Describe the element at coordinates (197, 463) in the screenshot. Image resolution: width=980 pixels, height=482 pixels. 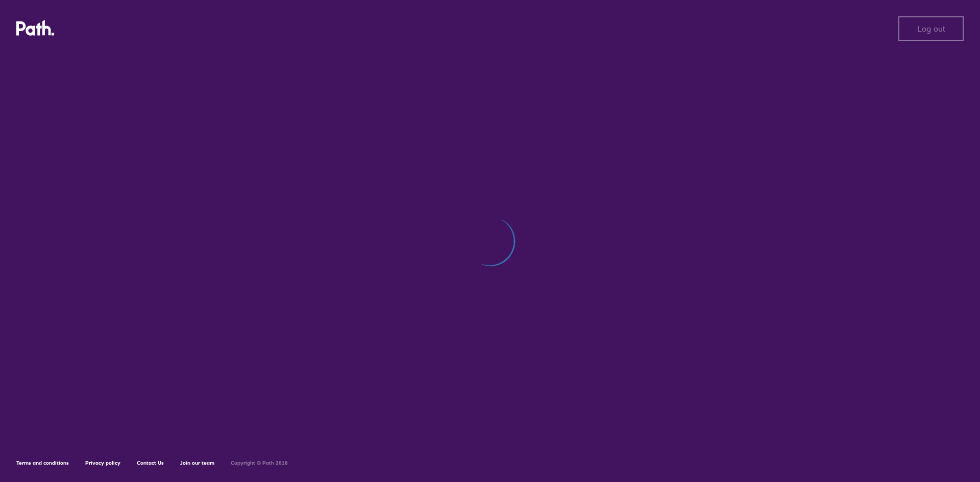
I see `a: Join our team` at that location.